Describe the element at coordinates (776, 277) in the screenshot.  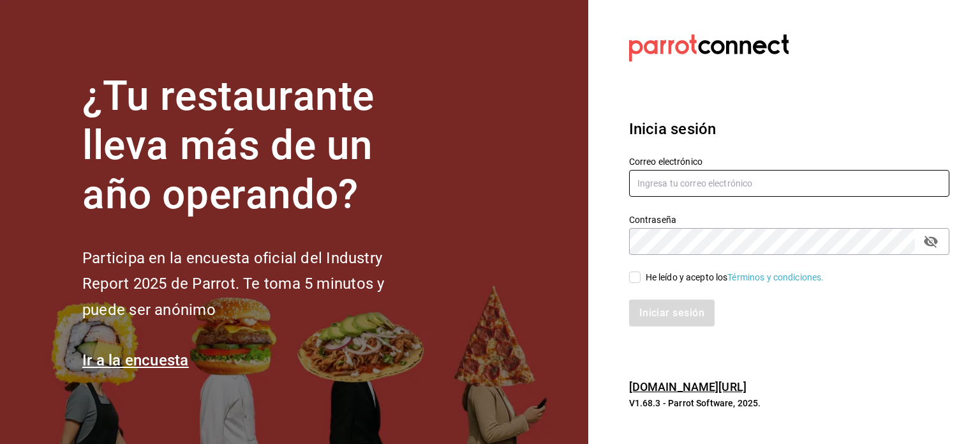
I see `a: Términos y condiciones.` at that location.